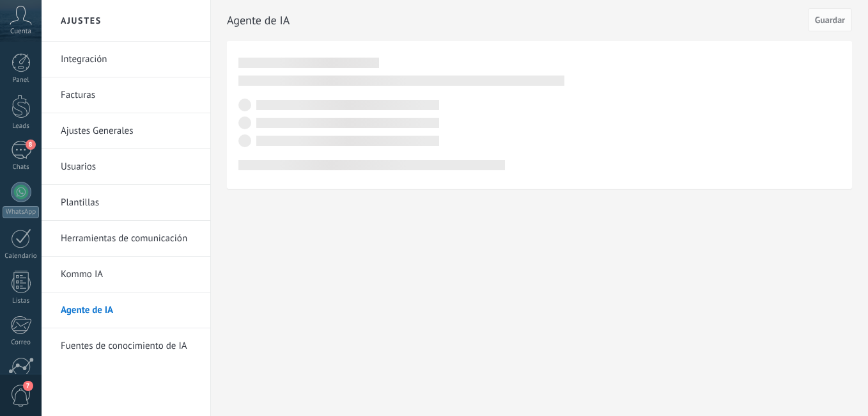 This screenshot has width=868, height=416. What do you see at coordinates (21, 167) in the screenshot?
I see `div: Chats` at bounding box center [21, 167].